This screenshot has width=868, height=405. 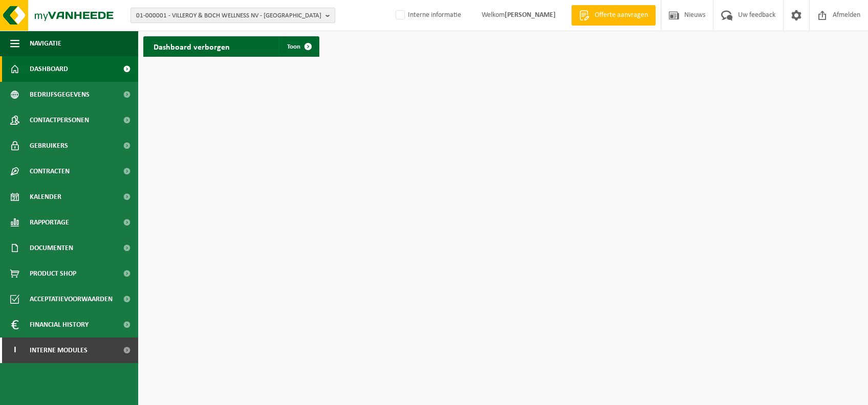 What do you see at coordinates (298, 46) in the screenshot?
I see `a: Toon` at bounding box center [298, 46].